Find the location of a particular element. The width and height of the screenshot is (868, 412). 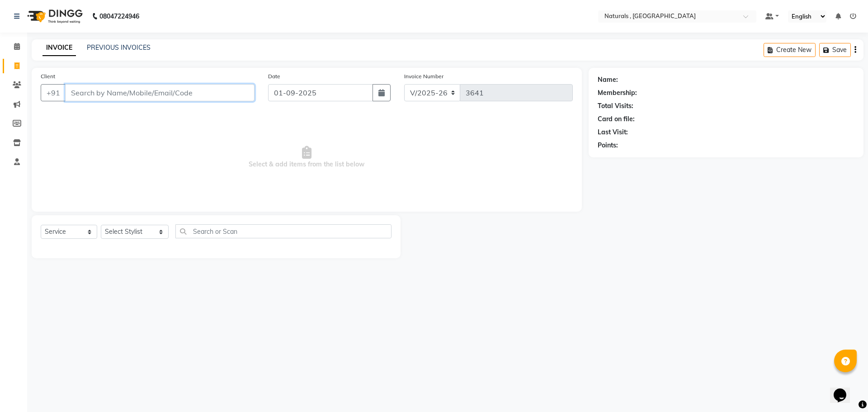

a: PREVIOUS INVOICES is located at coordinates (118, 47).